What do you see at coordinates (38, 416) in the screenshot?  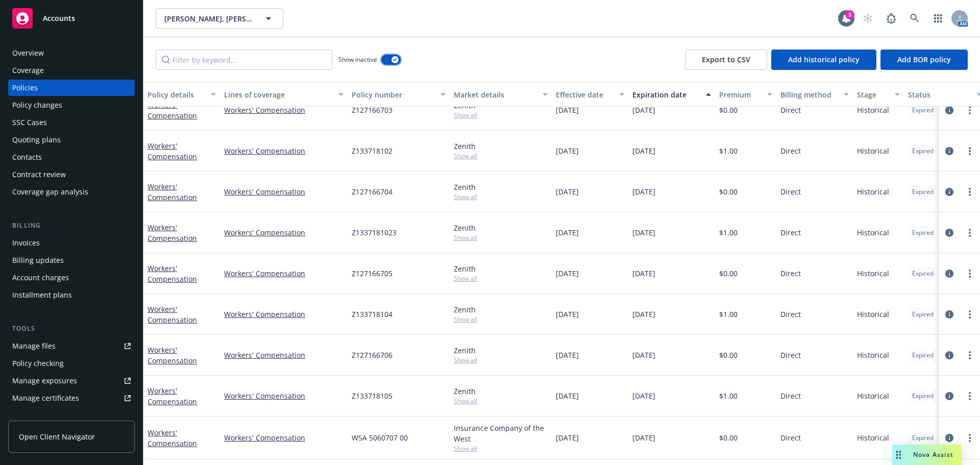 I see `div: Manage claims` at bounding box center [38, 416].